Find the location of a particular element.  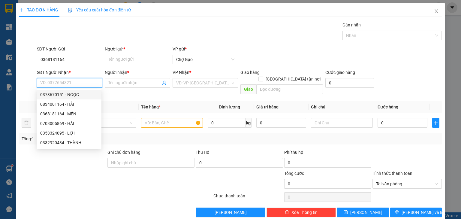

button: Close is located at coordinates (437, 11).